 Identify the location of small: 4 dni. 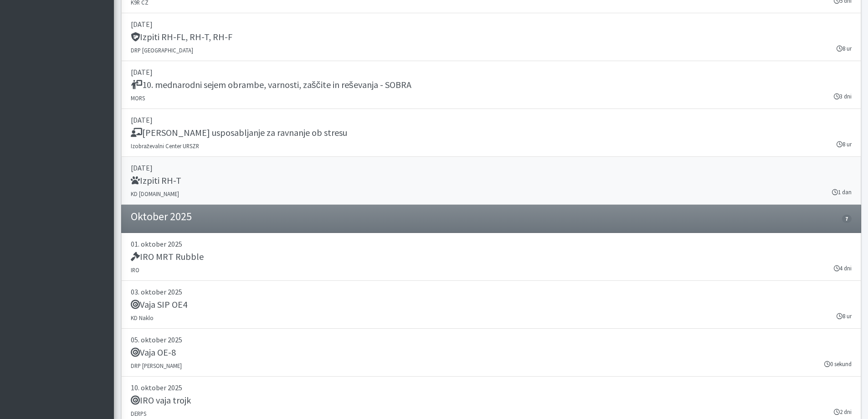
(843, 268).